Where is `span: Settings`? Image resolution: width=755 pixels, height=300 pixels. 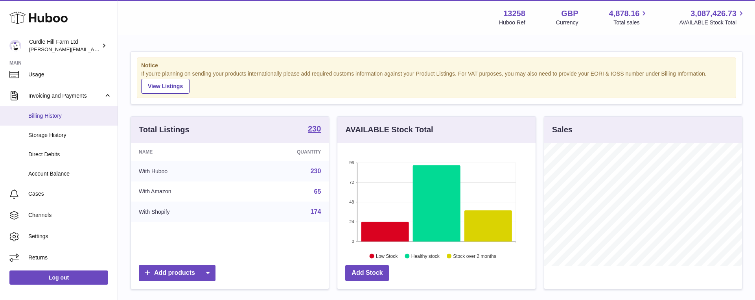 span: Settings is located at coordinates (70, 236).